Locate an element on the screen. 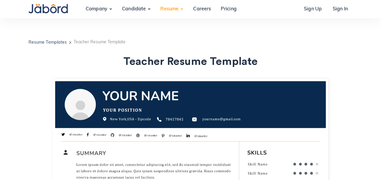 This screenshot has height=180, width=381. div: Candidate is located at coordinates (134, 9).